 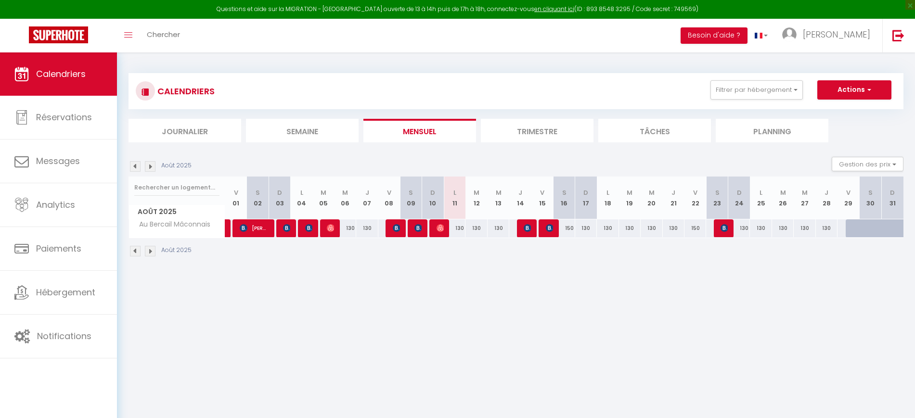 What do you see at coordinates (163, 34) in the screenshot?
I see `span: Chercher` at bounding box center [163, 34].